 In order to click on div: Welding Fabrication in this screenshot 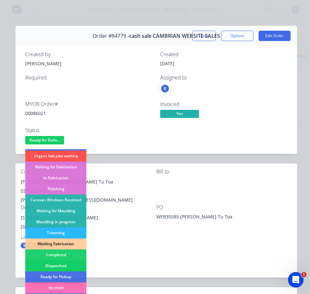, I will do `click(56, 244)`.